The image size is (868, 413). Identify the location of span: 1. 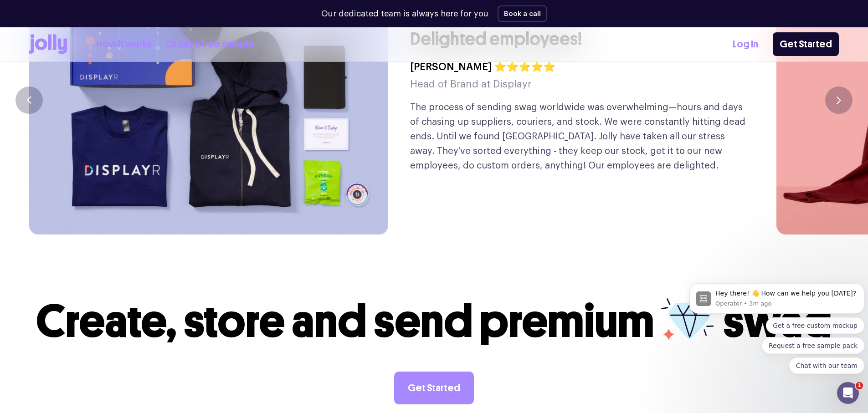
(859, 386).